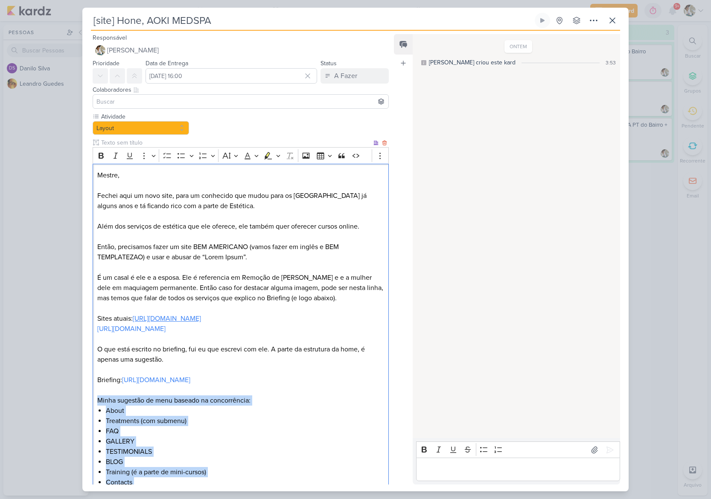 The height and width of the screenshot is (499, 711). What do you see at coordinates (241, 380) in the screenshot?
I see `p: Briefing:` at bounding box center [241, 380].